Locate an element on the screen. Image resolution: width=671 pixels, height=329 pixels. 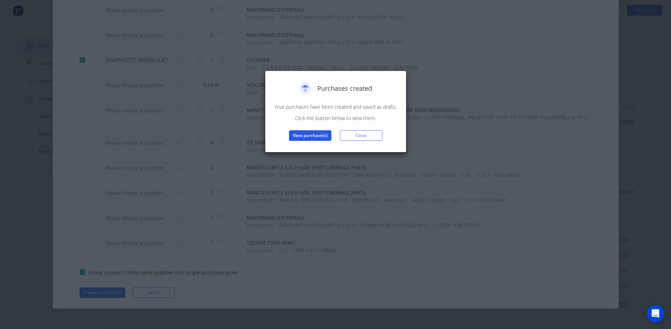
span: Purchases created is located at coordinates (344, 88).